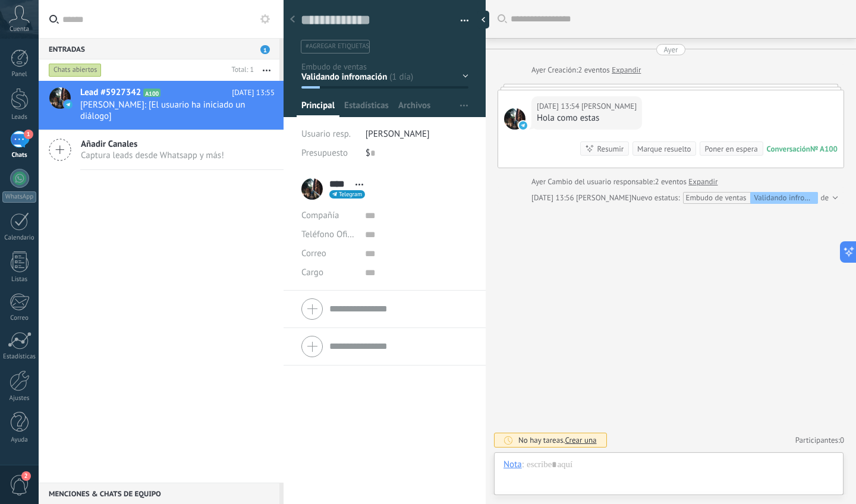 The width and height of the screenshot is (856, 504). I want to click on div: Ocultar, so click(483, 20).